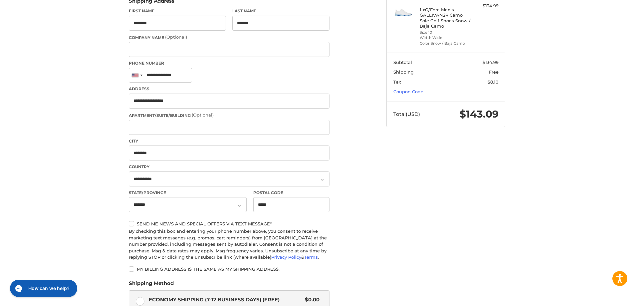  What do you see at coordinates (406, 114) in the screenshot?
I see `span: Total (USD)` at bounding box center [406, 114].